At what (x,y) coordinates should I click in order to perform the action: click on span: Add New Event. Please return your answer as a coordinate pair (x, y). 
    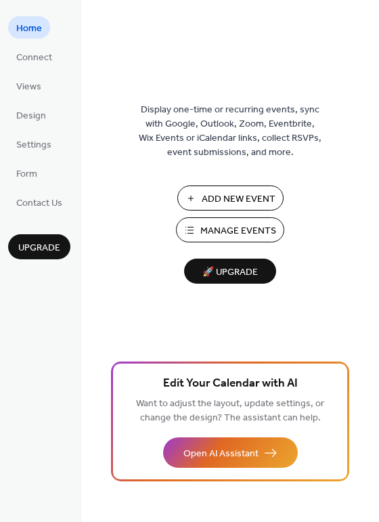
    Looking at the image, I should click on (238, 199).